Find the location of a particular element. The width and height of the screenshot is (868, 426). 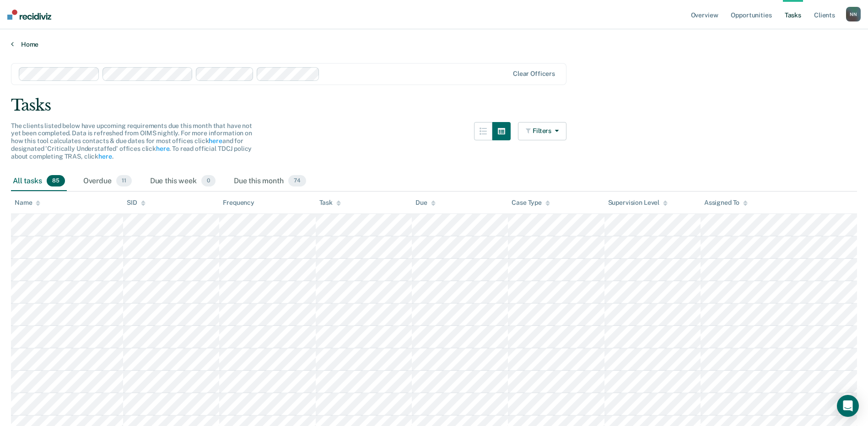

div: Due this week0 is located at coordinates (183, 181).